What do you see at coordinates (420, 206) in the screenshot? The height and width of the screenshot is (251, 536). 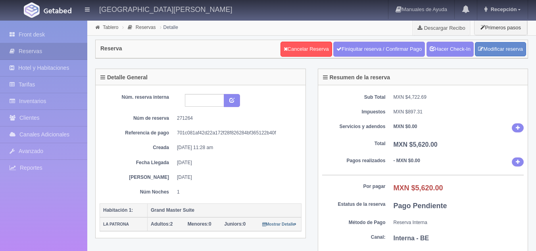 I see `b: Pago Pendiente` at bounding box center [420, 206].